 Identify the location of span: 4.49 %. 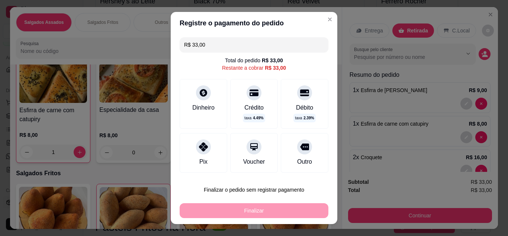
(258, 118).